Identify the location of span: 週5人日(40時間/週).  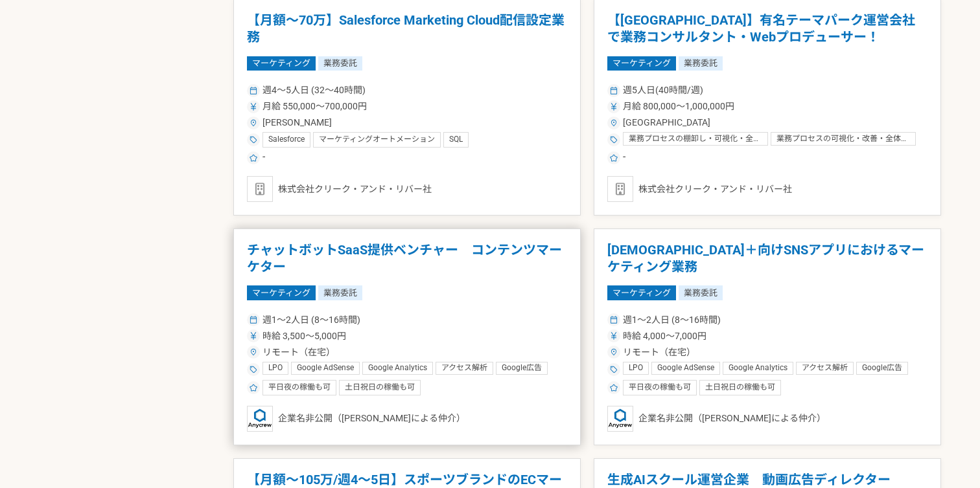
(663, 90).